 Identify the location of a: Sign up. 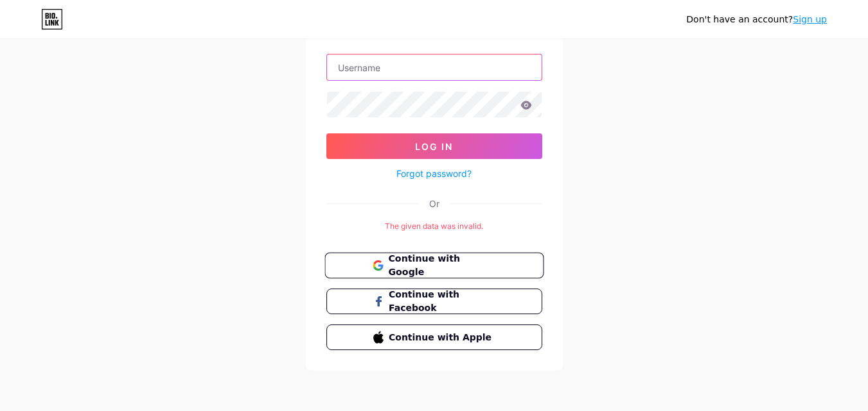
(810, 19).